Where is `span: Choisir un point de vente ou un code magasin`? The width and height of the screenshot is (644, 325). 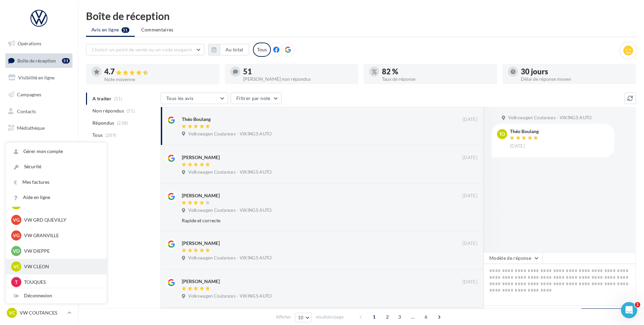
span: Choisir un point de vente ou un code magasin is located at coordinates (142, 49).